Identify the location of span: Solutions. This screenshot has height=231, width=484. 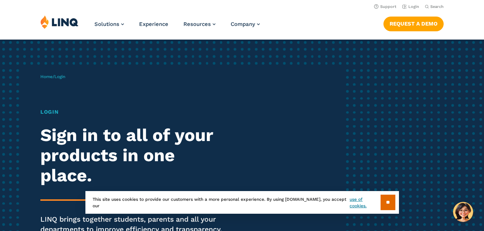
(107, 24).